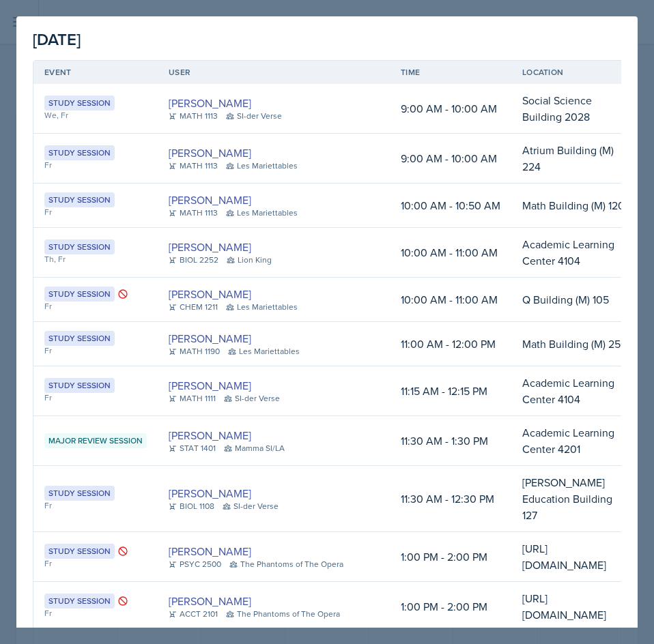 The image size is (654, 644). Describe the element at coordinates (191, 507) in the screenshot. I see `div: BIOL 1108` at that location.